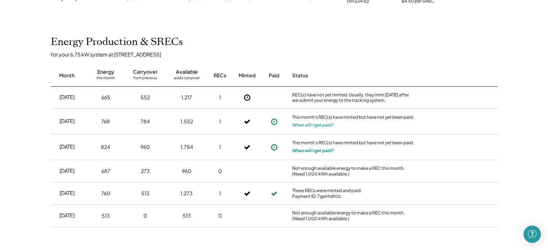 The height and width of the screenshot is (250, 548). What do you see at coordinates (106, 79) in the screenshot?
I see `div: this month` at bounding box center [106, 79].